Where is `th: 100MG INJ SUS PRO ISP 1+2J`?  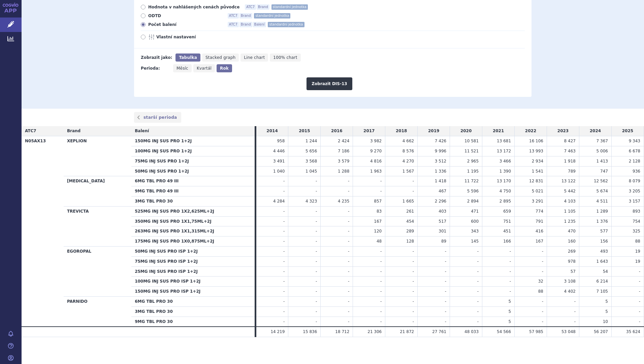
th: 100MG INJ SUS PRO ISP 1+2J is located at coordinates (193, 281).